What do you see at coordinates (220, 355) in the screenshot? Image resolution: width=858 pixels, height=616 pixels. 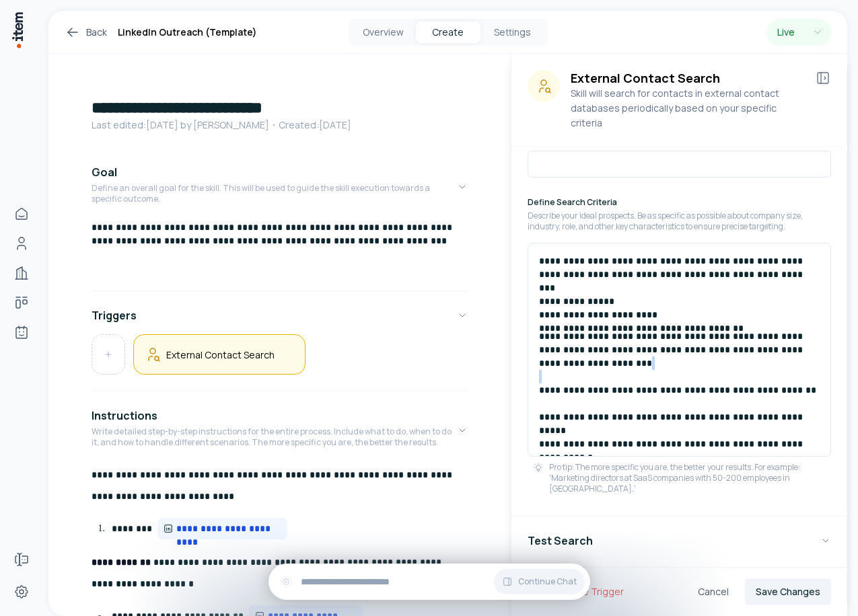 I see `h5: External Contact Search` at bounding box center [220, 355].